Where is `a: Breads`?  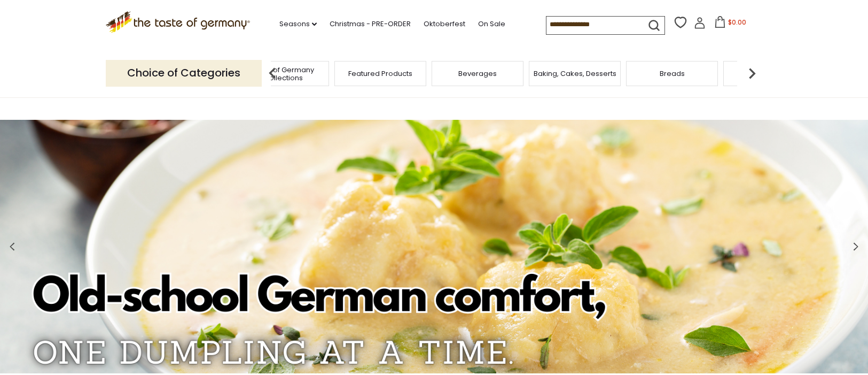 a: Breads is located at coordinates (672, 73).